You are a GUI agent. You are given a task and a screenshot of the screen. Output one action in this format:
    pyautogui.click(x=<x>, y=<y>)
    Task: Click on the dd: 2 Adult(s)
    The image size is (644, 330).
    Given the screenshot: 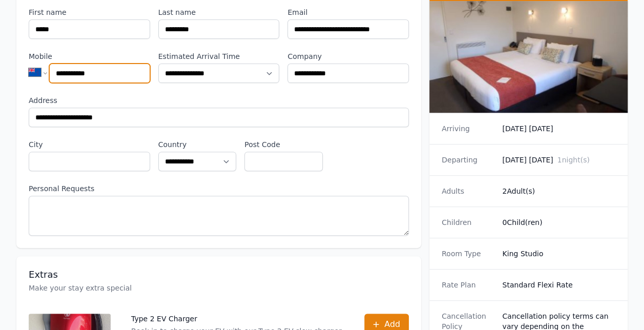 What is the action you would take?
    pyautogui.click(x=558, y=191)
    